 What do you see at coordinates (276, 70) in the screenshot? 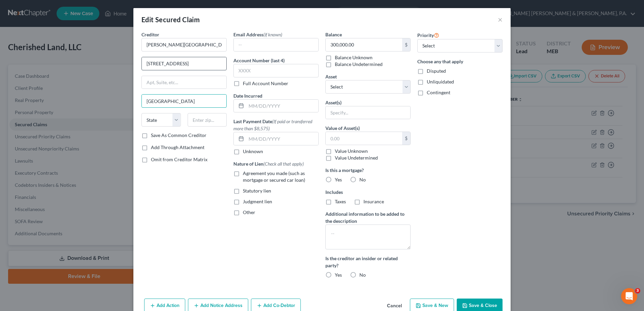
I see `input: XXXX` at bounding box center [276, 70].